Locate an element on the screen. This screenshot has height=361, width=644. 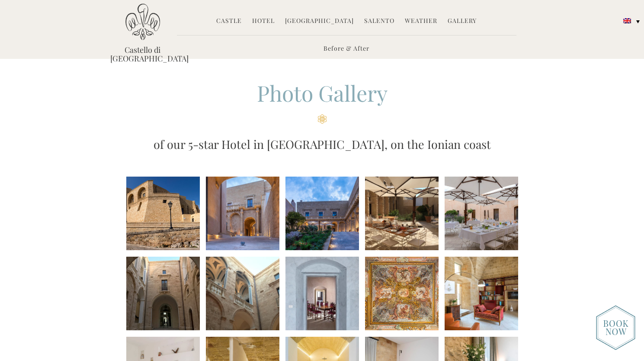
a: Castle is located at coordinates (229, 21).